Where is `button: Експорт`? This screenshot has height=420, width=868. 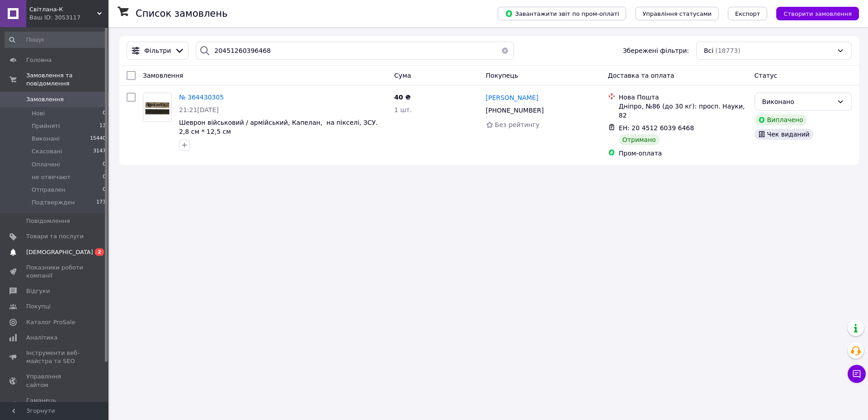 button: Експорт is located at coordinates (747, 14).